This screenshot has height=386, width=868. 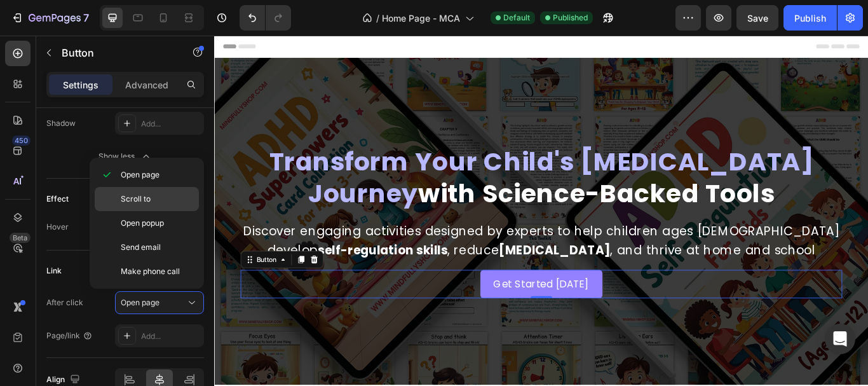 What do you see at coordinates (125, 156) in the screenshot?
I see `div: Show less` at bounding box center [125, 156].